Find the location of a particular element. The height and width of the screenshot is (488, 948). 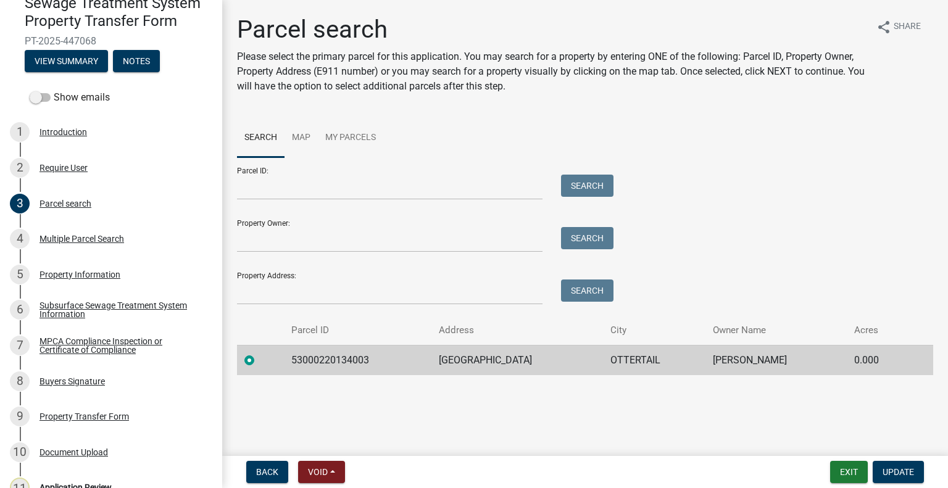

div: Property Transfer Form is located at coordinates (84, 417).